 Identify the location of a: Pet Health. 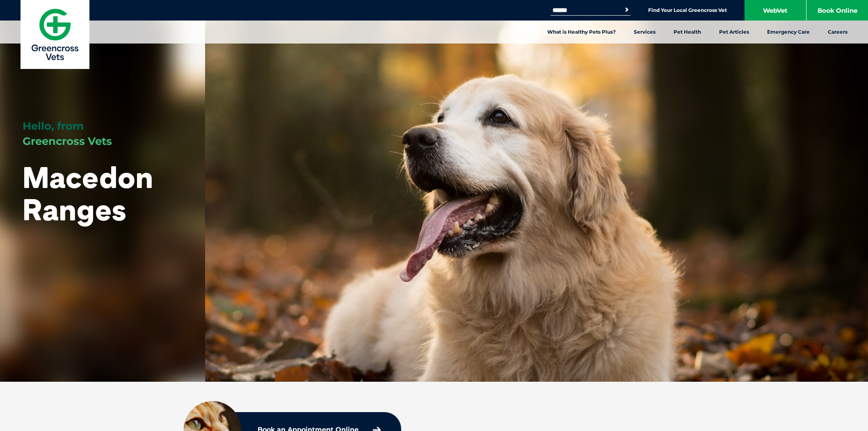
(687, 32).